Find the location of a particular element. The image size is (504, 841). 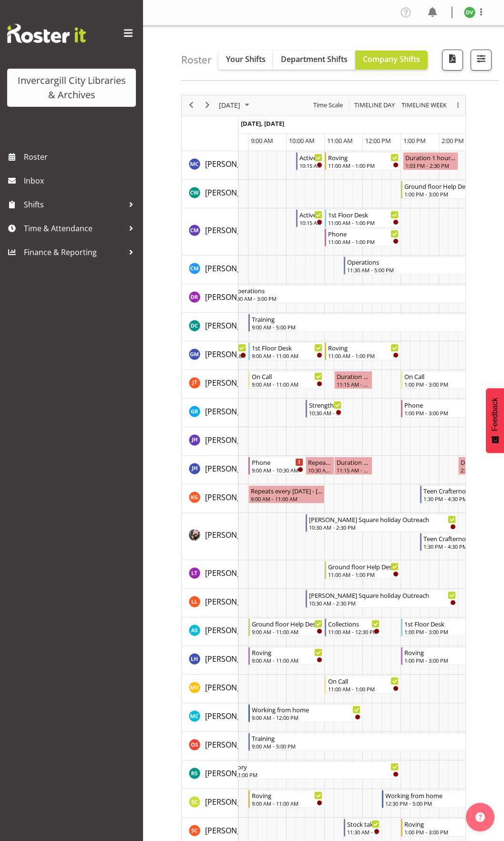

div: overflow is located at coordinates (458, 106).